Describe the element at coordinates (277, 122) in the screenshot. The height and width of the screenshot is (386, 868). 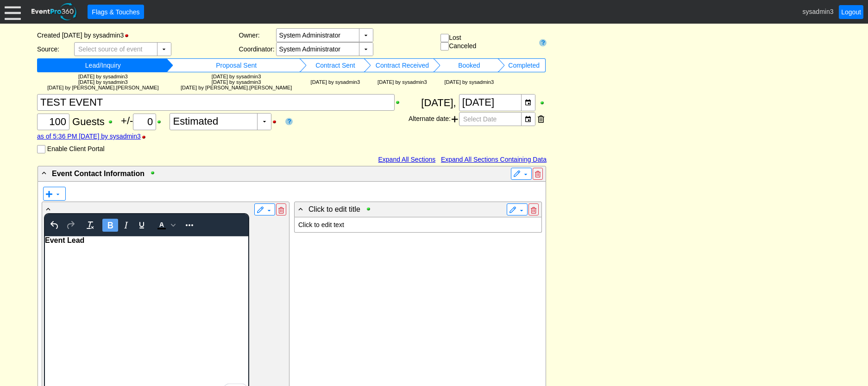
I see `div: Hide Guest Count Status when printing; click to show Guest Count Status when printing.` at that location.